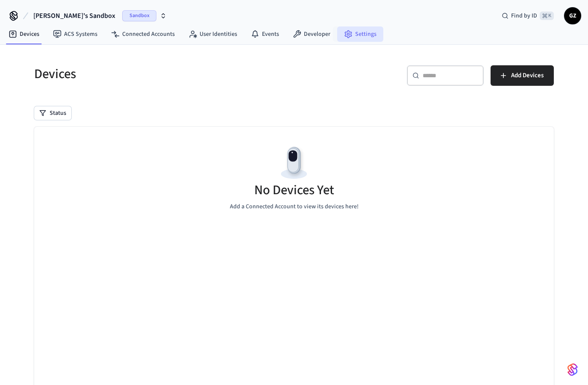 The height and width of the screenshot is (385, 588). What do you see at coordinates (162, 74) in the screenshot?
I see `h5: Devices` at bounding box center [162, 74].